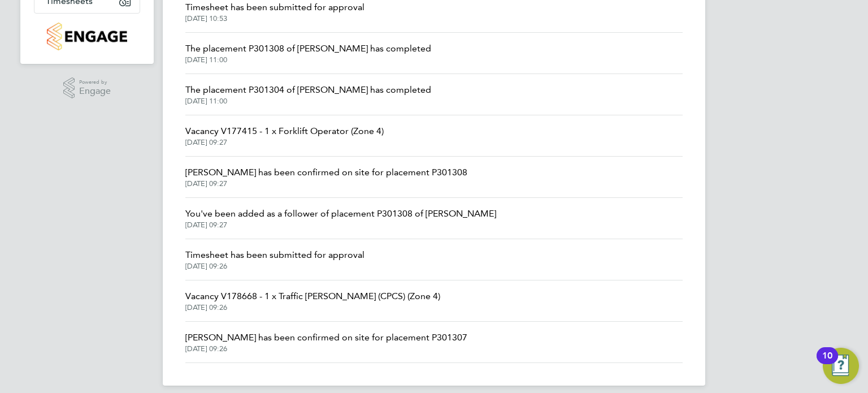 Image resolution: width=868 pixels, height=393 pixels. I want to click on span: Engage, so click(95, 91).